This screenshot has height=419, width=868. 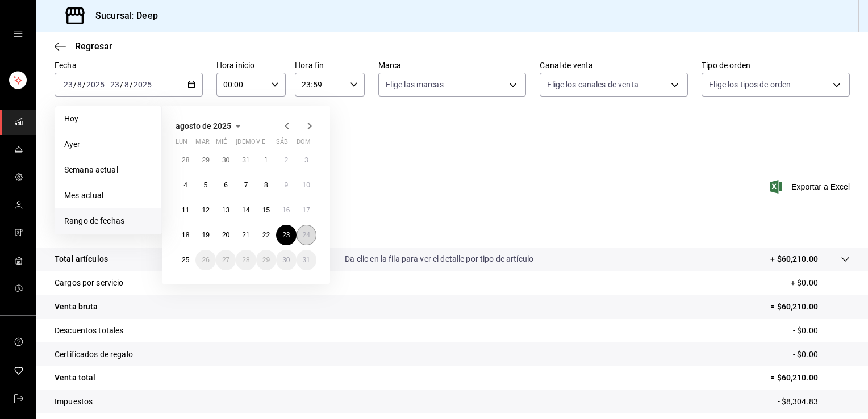 What do you see at coordinates (226, 160) in the screenshot?
I see `button: 30 de julio de 2025` at bounding box center [226, 160].